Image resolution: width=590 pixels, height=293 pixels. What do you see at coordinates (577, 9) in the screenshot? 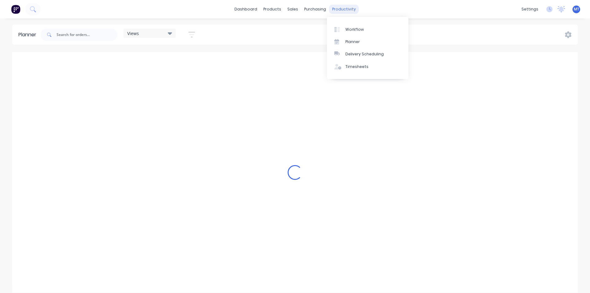
I see `span: MT` at bounding box center [577, 9].